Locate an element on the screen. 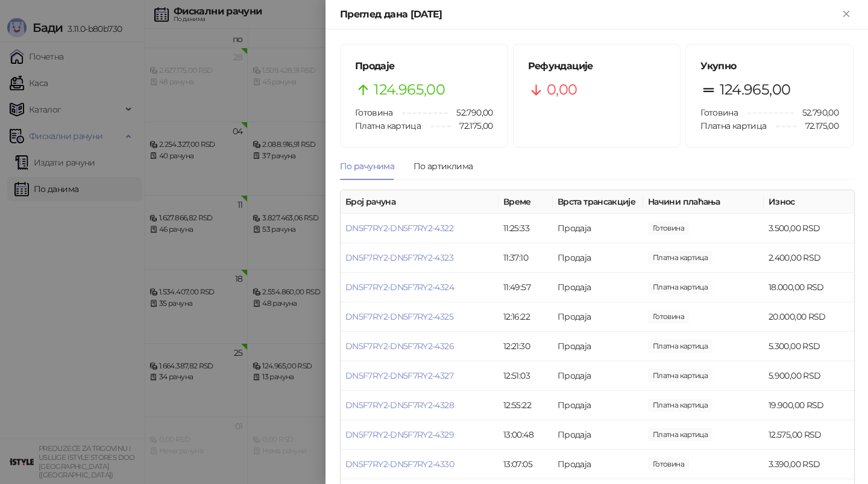 The image size is (868, 484). a: DN5F7RY2-DN5F7RY2-4330 is located at coordinates (400, 464).